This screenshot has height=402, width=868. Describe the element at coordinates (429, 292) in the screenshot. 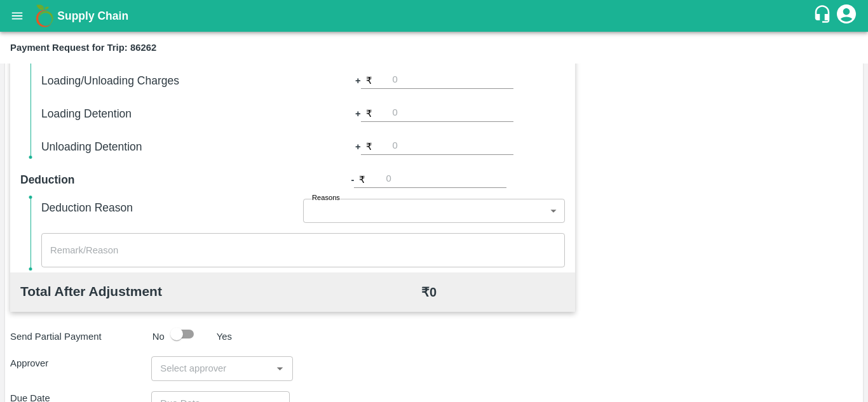

I see `b: ₹ 0` at that location.